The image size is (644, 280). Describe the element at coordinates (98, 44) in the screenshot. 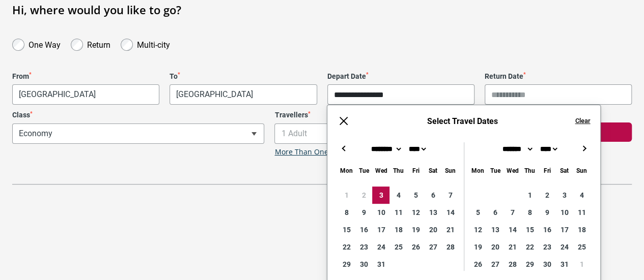

I see `label: Return` at that location.